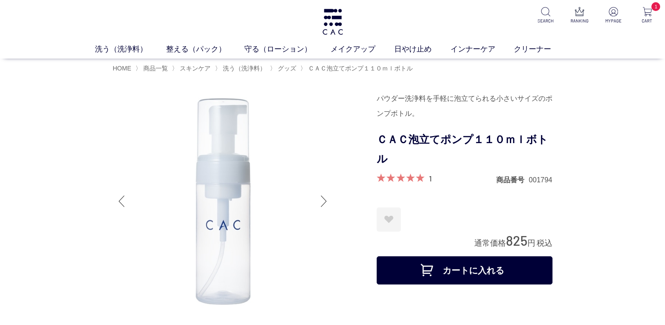 This screenshot has height=325, width=665. Describe the element at coordinates (122, 68) in the screenshot. I see `a: HOME` at that location.